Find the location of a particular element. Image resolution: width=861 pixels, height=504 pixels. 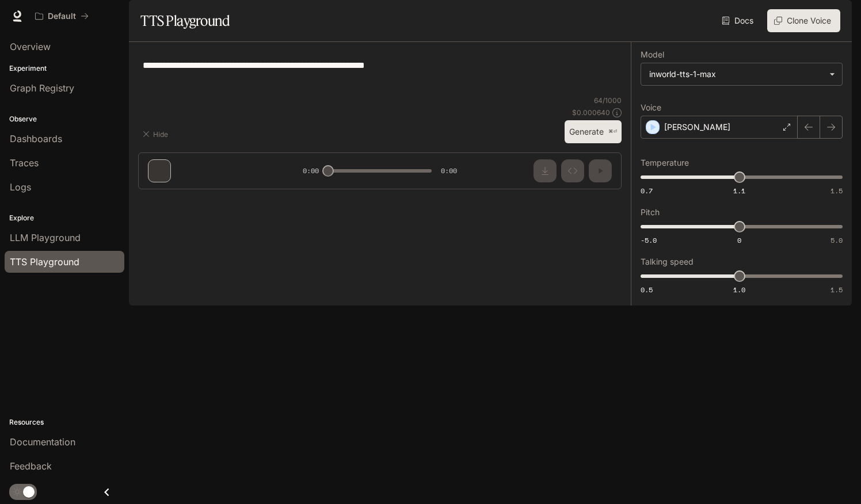

button: All workspaces is located at coordinates (62, 16).